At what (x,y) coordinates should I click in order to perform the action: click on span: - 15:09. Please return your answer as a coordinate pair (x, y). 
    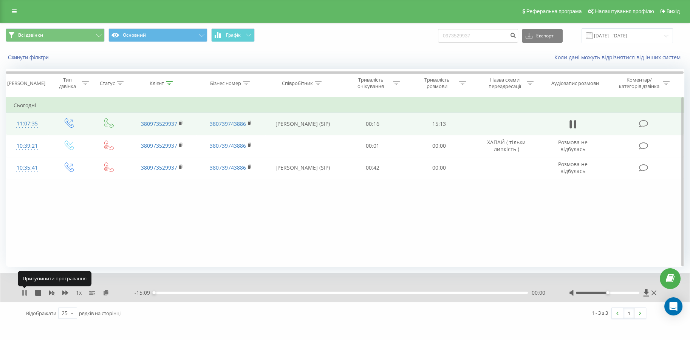
    Looking at the image, I should click on (144, 293).